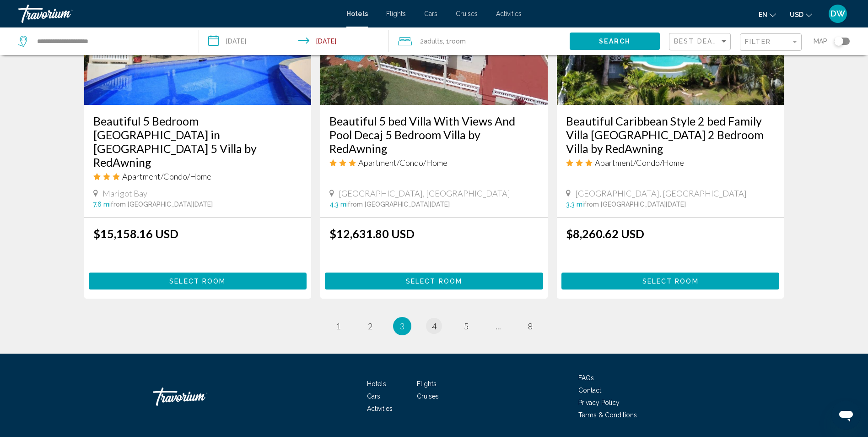 The image size is (868, 437). What do you see at coordinates (294, 41) in the screenshot?
I see `button: Check-in date: Jul 16, 2026 Check-out date: Jul 23, 2026` at bounding box center [294, 41].